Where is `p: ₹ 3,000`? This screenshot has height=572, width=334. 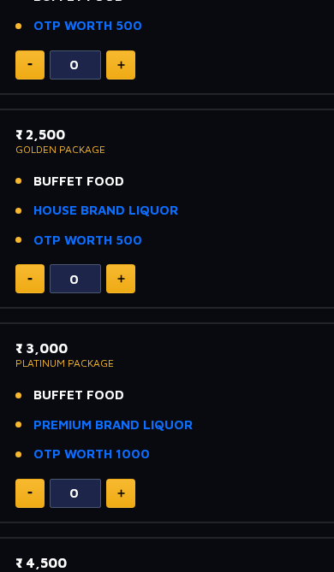
p: ₹ 3,000 is located at coordinates (167, 348).